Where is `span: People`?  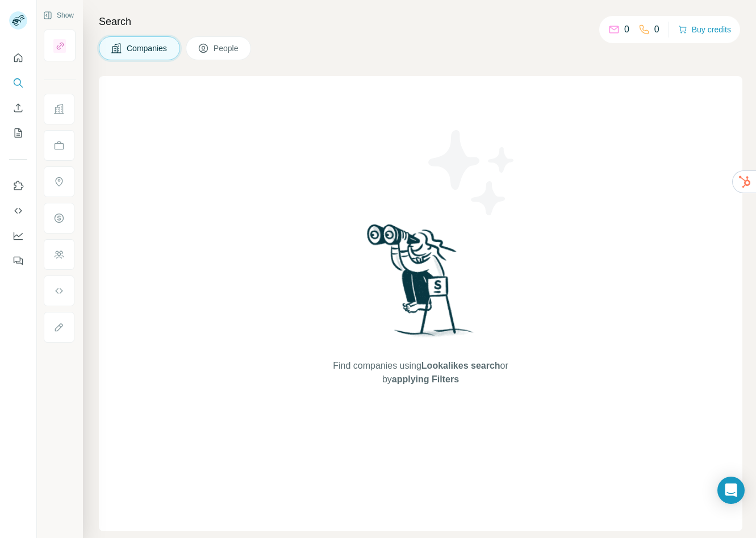
span: People is located at coordinates (227, 49).